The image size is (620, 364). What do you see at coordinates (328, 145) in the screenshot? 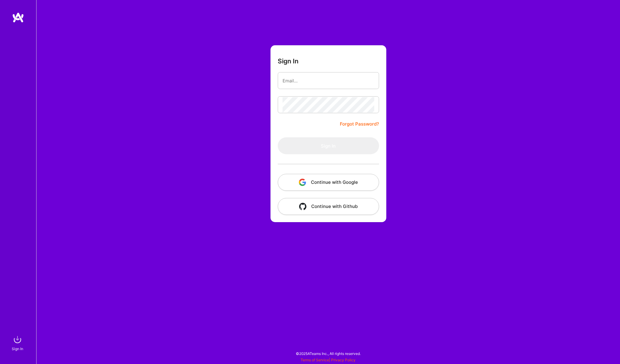
I see `button: Sign In` at bounding box center [328, 145].